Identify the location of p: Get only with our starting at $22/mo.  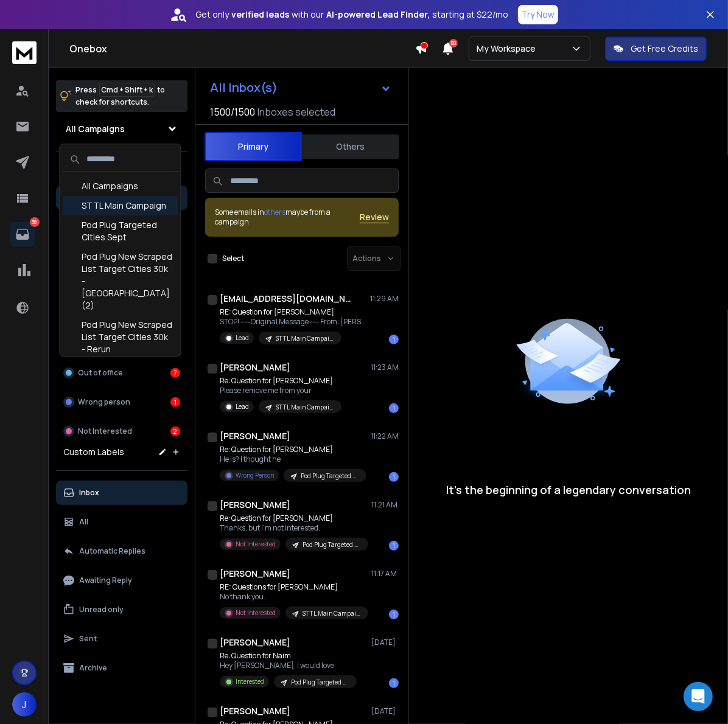
(352, 15).